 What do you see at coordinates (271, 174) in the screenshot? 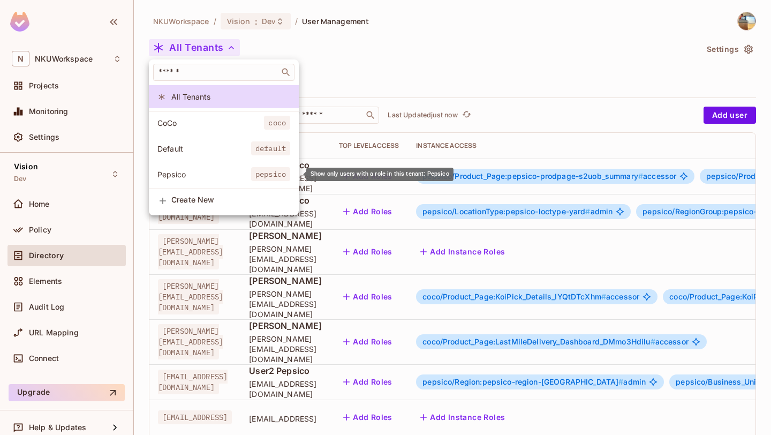
I see `span: pepsico` at bounding box center [271, 174].